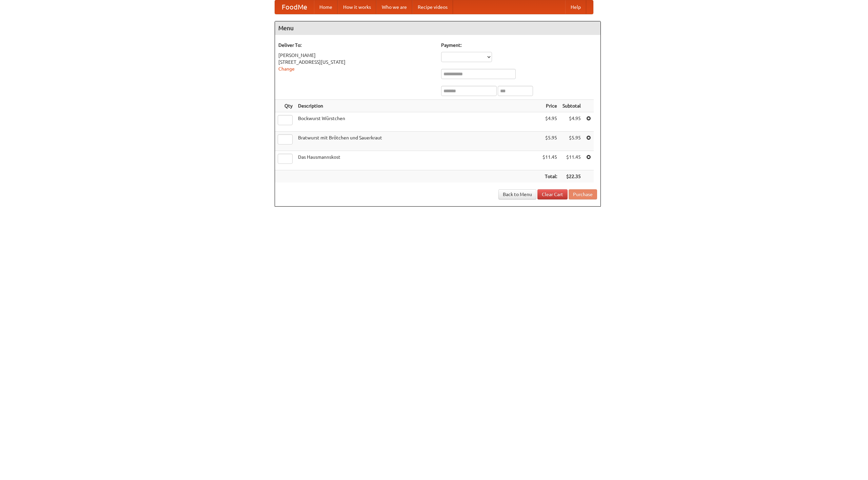 This screenshot has height=480, width=868. I want to click on th: $22.35, so click(572, 176).